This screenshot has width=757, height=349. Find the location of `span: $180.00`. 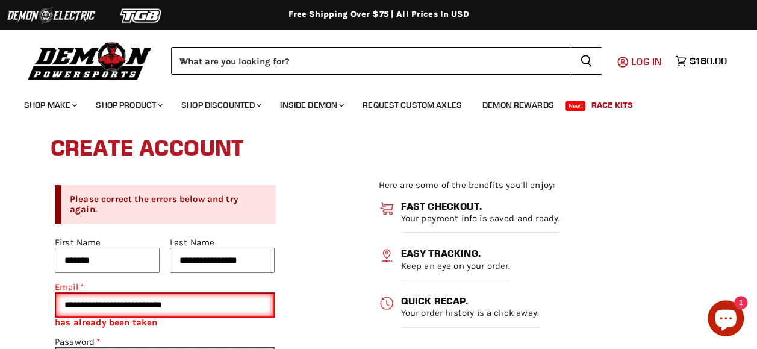

span: $180.00 is located at coordinates (708, 61).